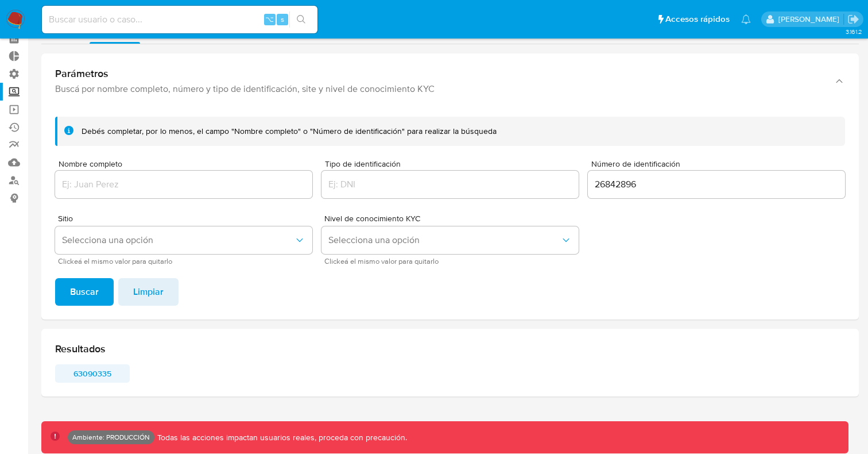 The width and height of the screenshot is (868, 454). Describe the element at coordinates (811, 19) in the screenshot. I see `p: lucio.romano@mercadolibre.com` at that location.